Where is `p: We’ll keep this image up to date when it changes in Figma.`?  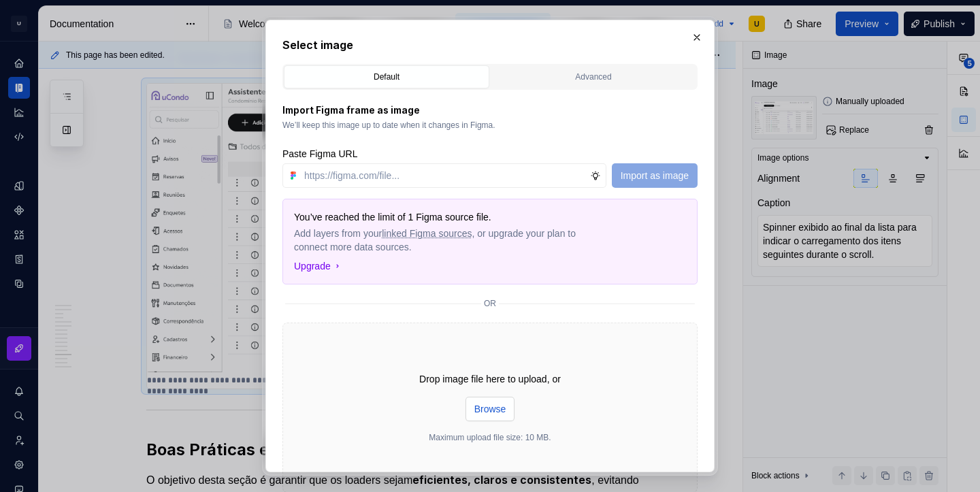
p: We’ll keep this image up to date when it changes in Figma. is located at coordinates (490, 125).